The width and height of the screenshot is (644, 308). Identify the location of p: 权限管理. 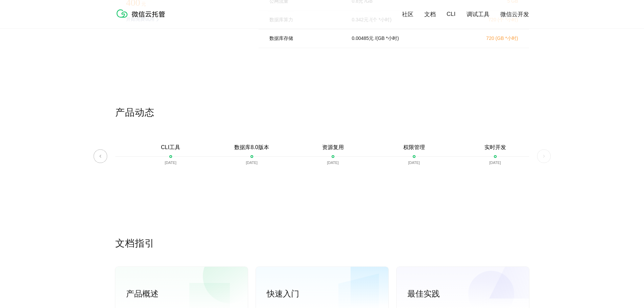
(414, 147).